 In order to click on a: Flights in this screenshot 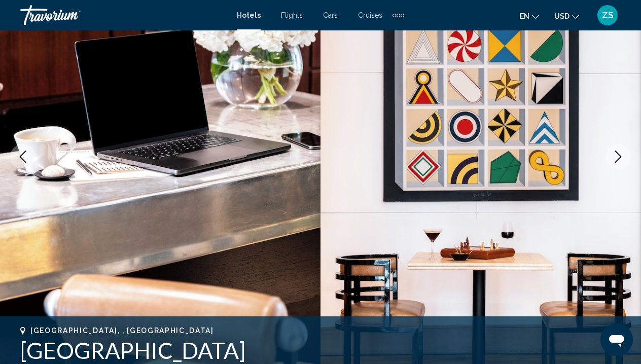, I will do `click(292, 16)`.